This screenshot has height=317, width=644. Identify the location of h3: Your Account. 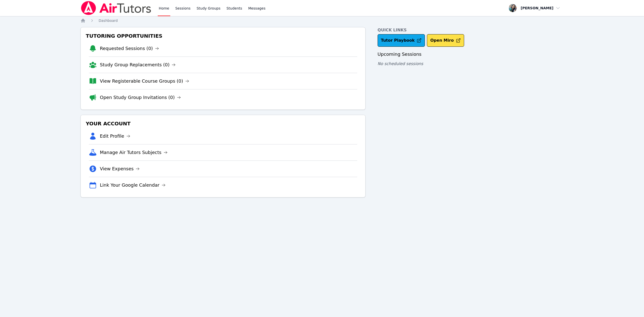
(223, 124).